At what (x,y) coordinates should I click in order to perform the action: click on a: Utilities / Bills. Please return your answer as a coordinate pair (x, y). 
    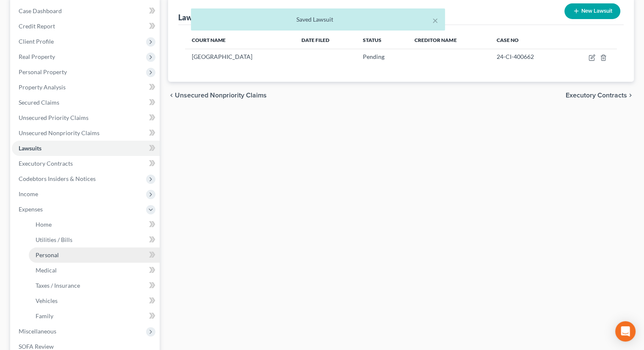
    Looking at the image, I should click on (94, 240).